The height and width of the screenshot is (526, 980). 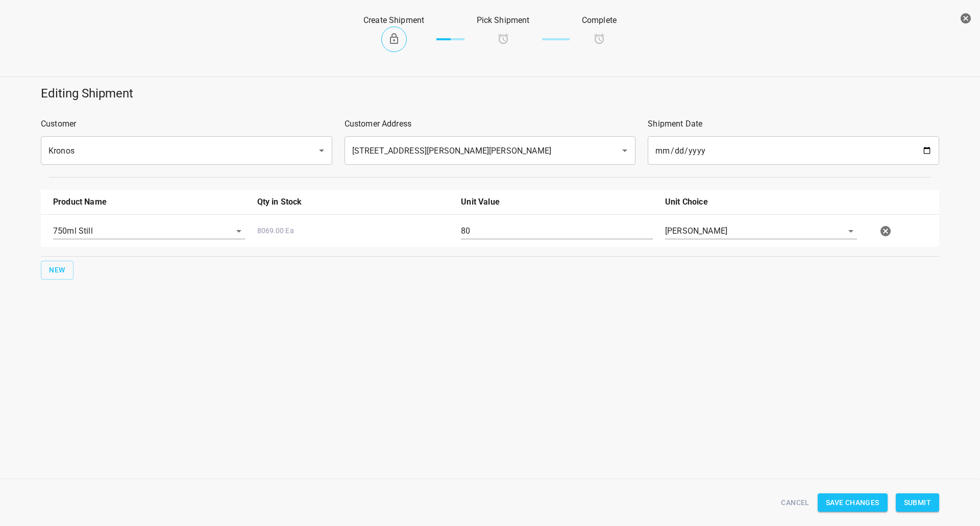 What do you see at coordinates (57, 270) in the screenshot?
I see `button: New` at bounding box center [57, 270].